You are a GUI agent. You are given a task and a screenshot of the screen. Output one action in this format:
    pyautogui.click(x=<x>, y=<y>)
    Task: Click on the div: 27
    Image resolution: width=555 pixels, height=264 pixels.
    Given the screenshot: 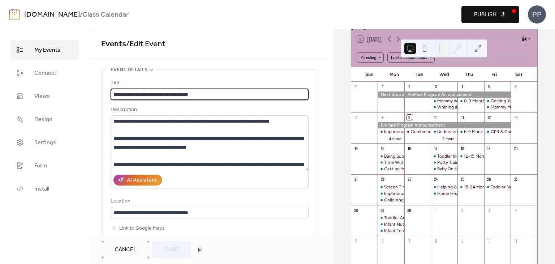 What is the action you would take?
    pyautogui.click(x=515, y=179)
    